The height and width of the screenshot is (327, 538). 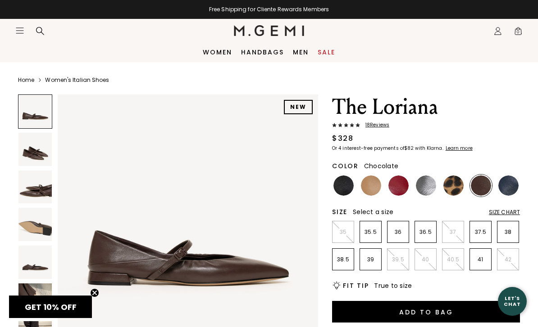 What do you see at coordinates (20, 31) in the screenshot?
I see `button: Open site menu` at bounding box center [20, 31].